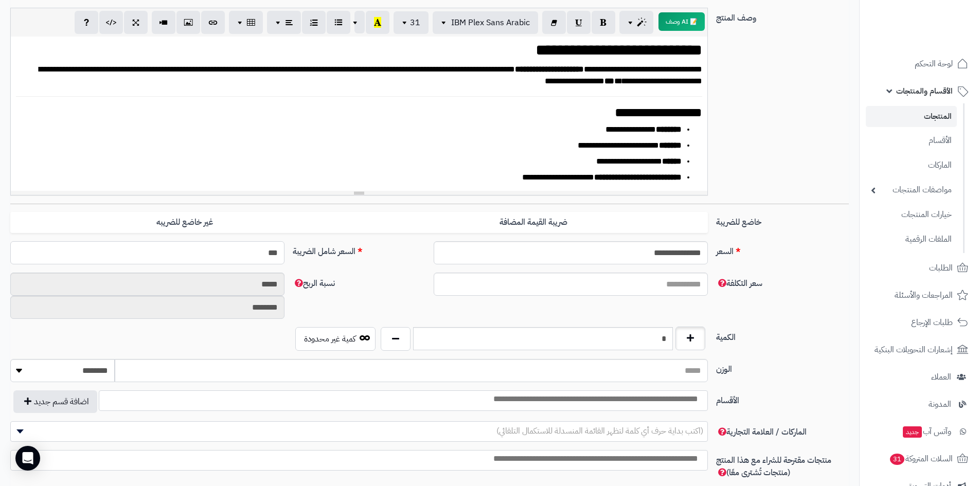 The image size is (980, 486). I want to click on a: الأقسام, so click(911, 141).